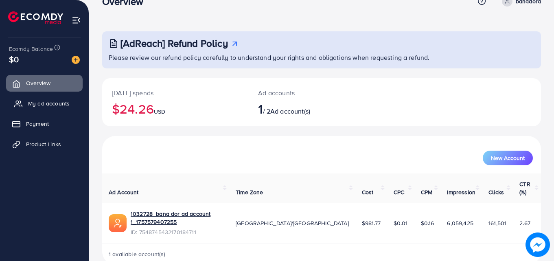 The image size is (554, 261). What do you see at coordinates (177, 232) in the screenshot?
I see `span: ID: 7548745432170184711` at bounding box center [177, 232].